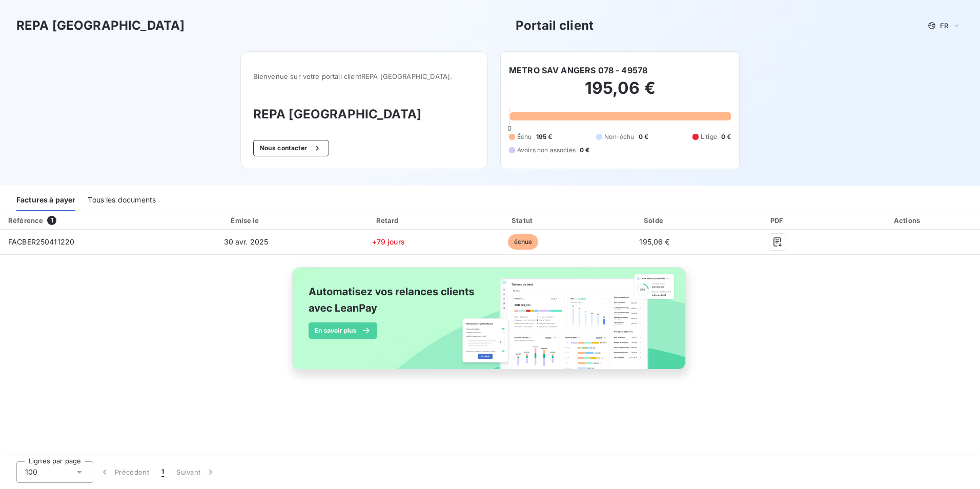 This screenshot has height=489, width=980. What do you see at coordinates (389, 221) in the screenshot?
I see `div: Retard` at bounding box center [389, 221].